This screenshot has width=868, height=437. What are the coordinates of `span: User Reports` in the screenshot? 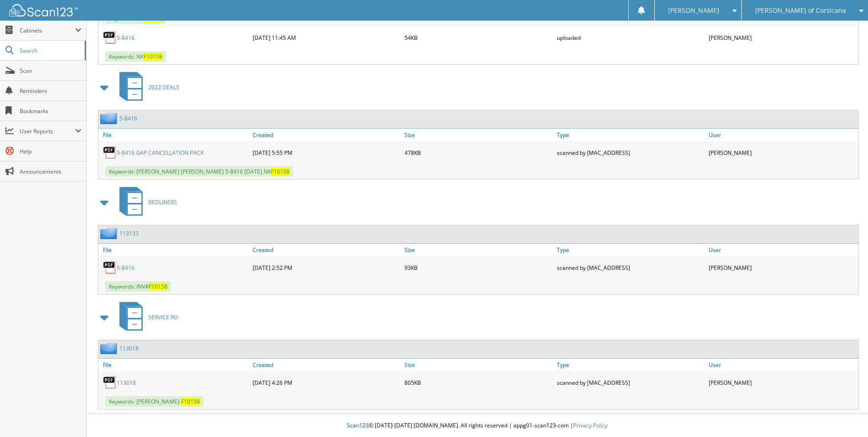 It's located at (47, 131).